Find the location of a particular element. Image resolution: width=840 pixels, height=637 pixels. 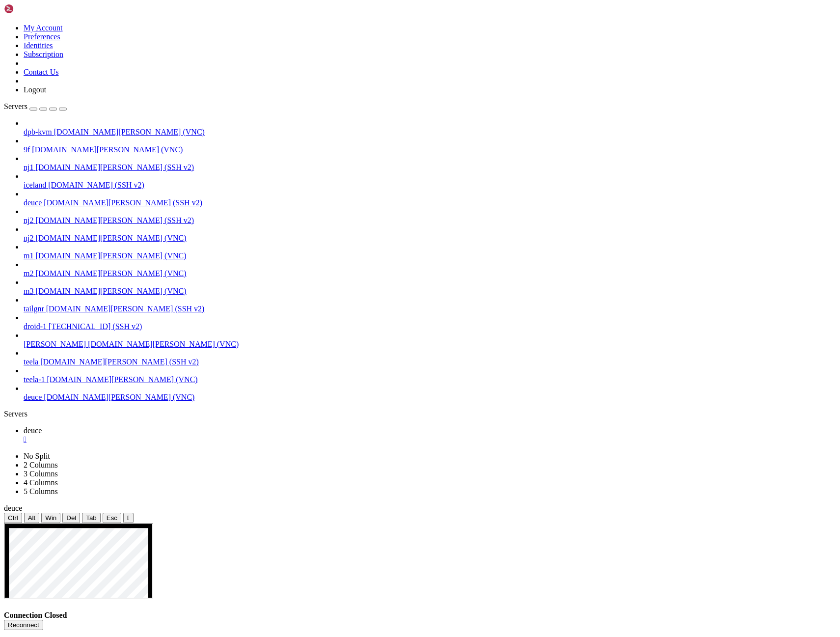

a: Identities is located at coordinates (38, 46).